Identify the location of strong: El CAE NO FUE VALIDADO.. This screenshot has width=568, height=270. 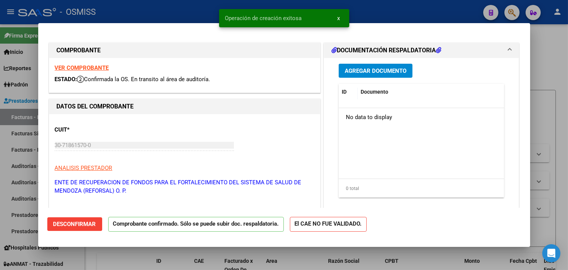
(328, 224).